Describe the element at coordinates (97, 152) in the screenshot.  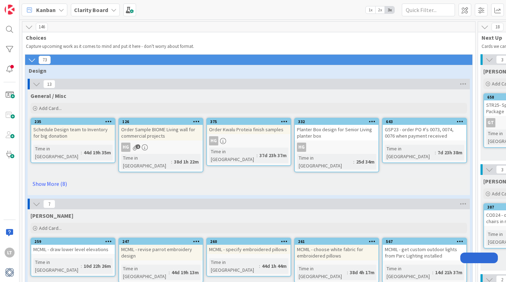
I see `div: 44d 19h 35m` at that location.